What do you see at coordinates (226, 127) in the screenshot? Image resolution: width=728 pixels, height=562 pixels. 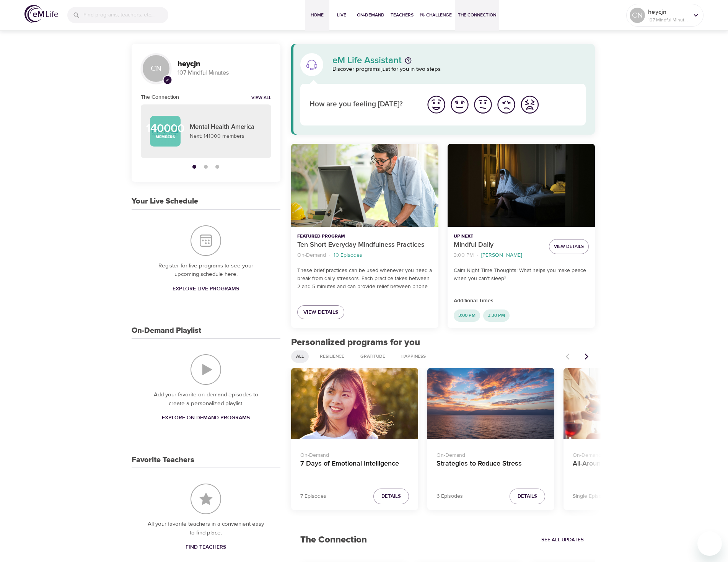 I see `p: Mental Health America` at bounding box center [226, 127].